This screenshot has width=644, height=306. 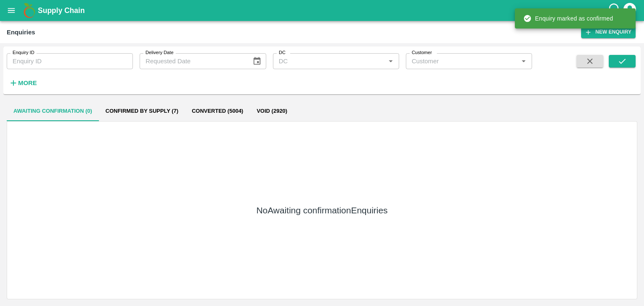 What do you see at coordinates (29, 11) in the screenshot?
I see `img: logo` at bounding box center [29, 11].